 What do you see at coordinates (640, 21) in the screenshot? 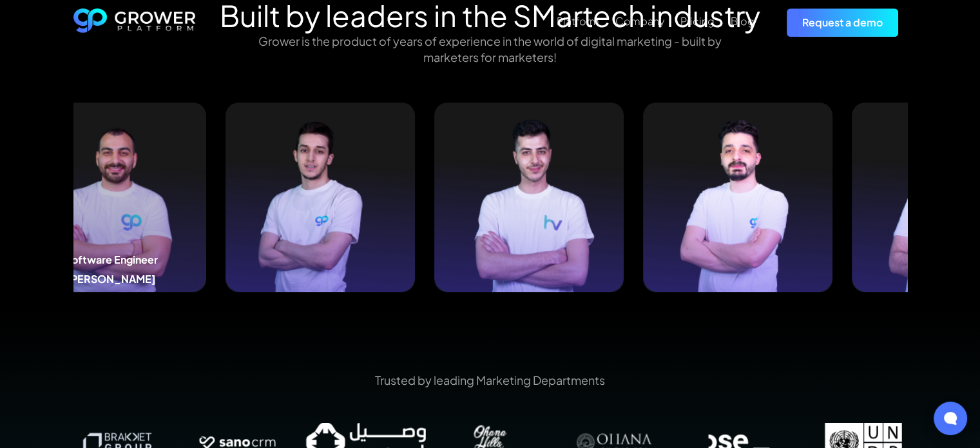
I see `a: Company` at bounding box center [640, 21].